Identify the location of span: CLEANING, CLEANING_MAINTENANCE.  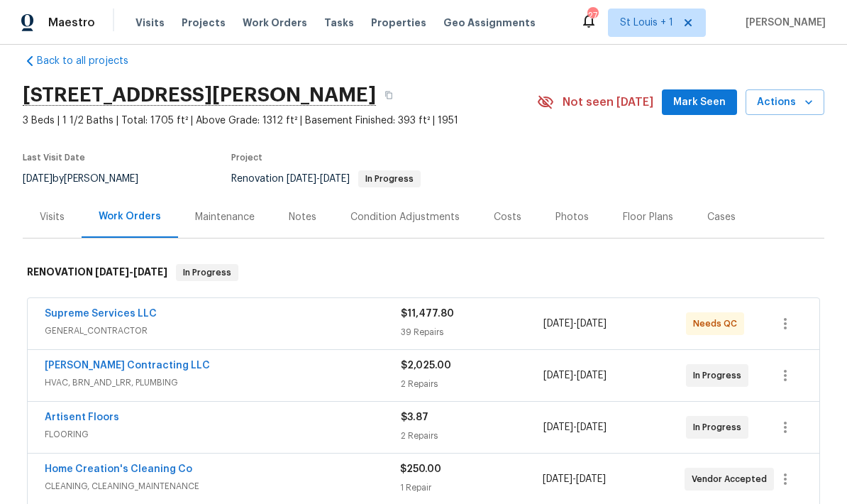
(222, 486).